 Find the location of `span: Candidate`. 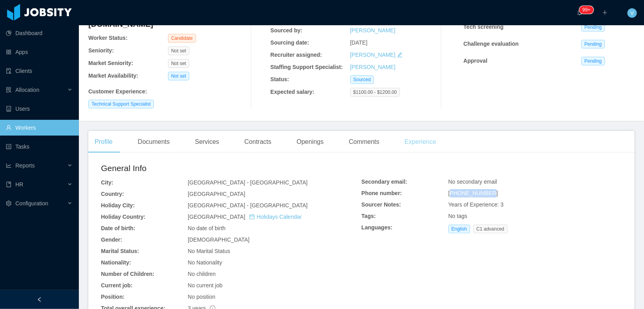

span: Candidate is located at coordinates (182, 38).